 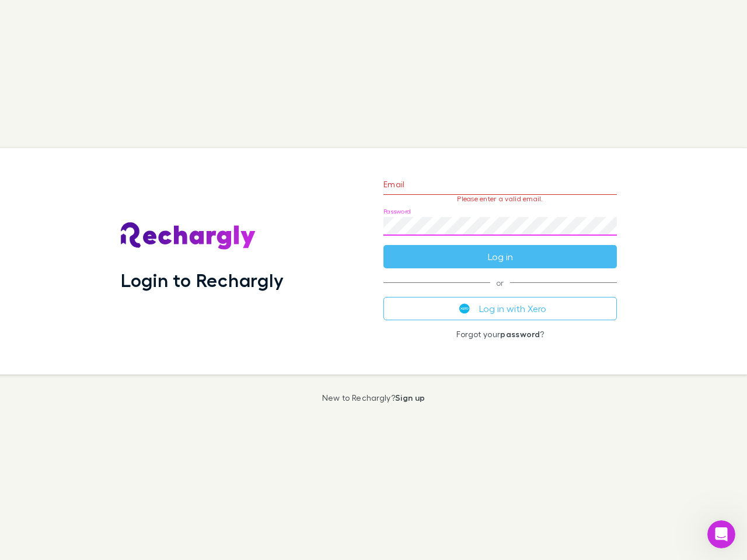 What do you see at coordinates (202, 280) in the screenshot?
I see `h1: Login to Rechargly` at bounding box center [202, 280].